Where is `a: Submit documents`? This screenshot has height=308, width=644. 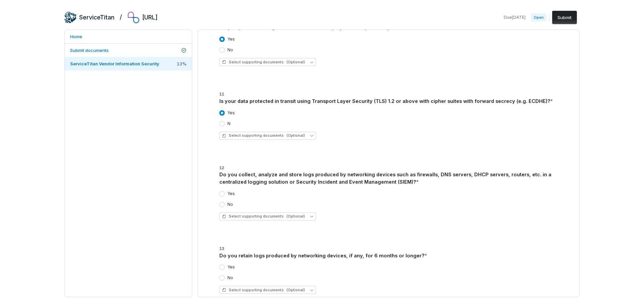 a: Submit documents is located at coordinates (128, 50).